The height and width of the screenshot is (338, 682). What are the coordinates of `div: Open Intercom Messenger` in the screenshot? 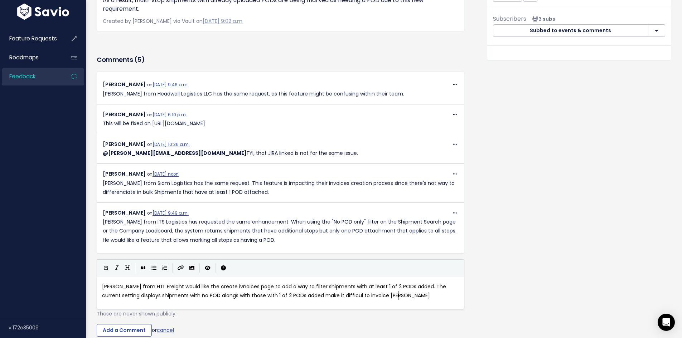 It's located at (666, 322).